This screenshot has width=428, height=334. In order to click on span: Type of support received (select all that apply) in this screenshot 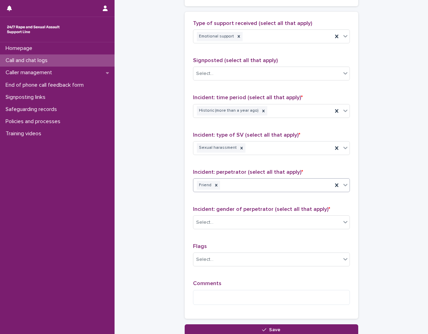, I will do `click(252, 23)`.